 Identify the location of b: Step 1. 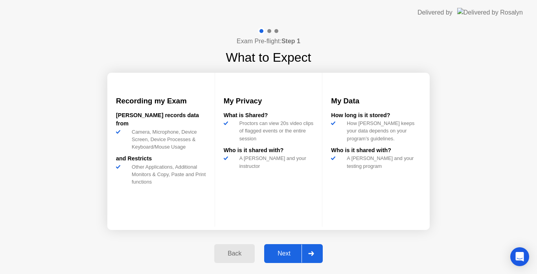
(291, 41).